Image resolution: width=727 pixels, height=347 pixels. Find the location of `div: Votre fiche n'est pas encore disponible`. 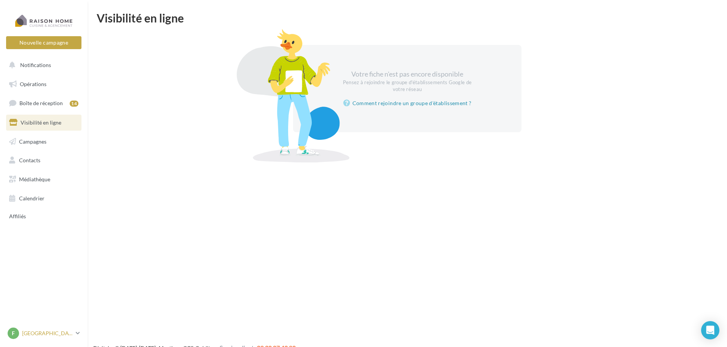

div: Votre fiche n'est pas encore disponible is located at coordinates (408, 81).